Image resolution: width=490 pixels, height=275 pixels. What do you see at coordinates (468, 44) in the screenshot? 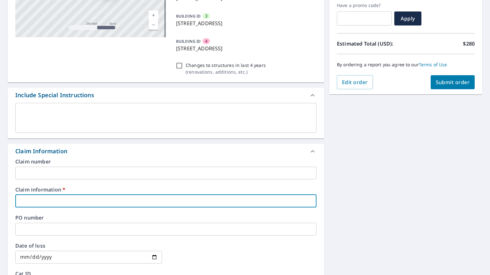
I see `p: $280` at bounding box center [468, 44].